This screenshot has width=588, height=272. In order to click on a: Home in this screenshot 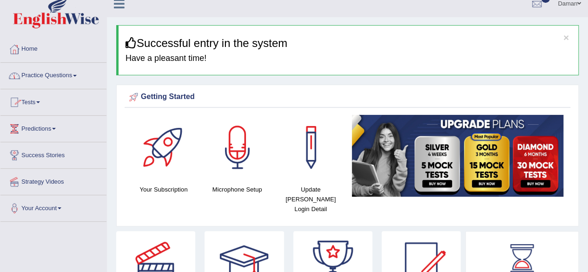, I will do `click(53, 48)`.